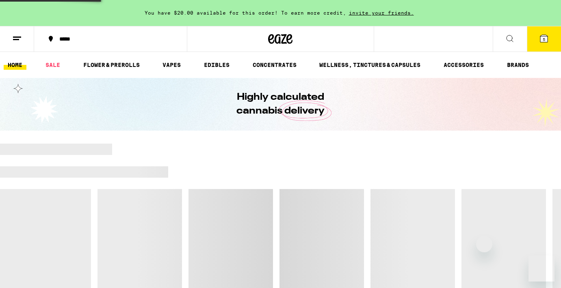  Describe the element at coordinates (281, 104) in the screenshot. I see `h1: Highly calculated cannabis delivery` at that location.